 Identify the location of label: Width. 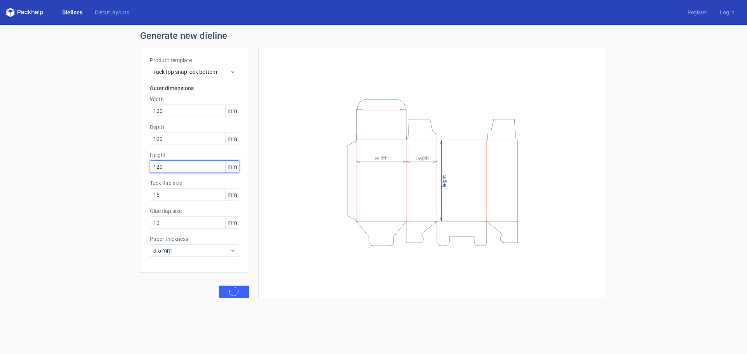
(195, 99).